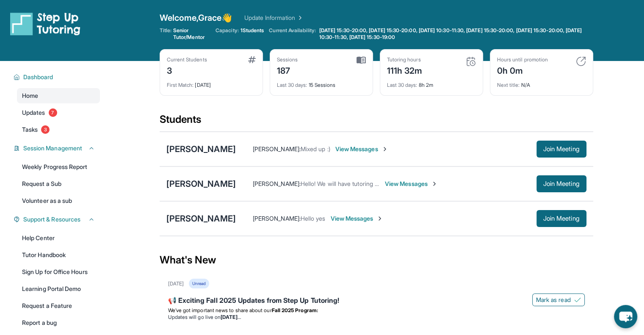 Image resolution: width=644 pixels, height=335 pixels. What do you see at coordinates (578, 300) in the screenshot?
I see `img: Mark as read` at bounding box center [578, 300].